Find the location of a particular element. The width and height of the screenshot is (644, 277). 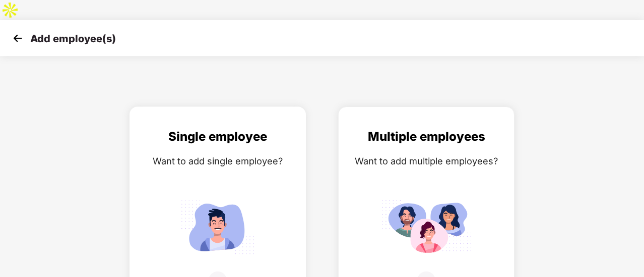

img: svg+xml;base64,PHN2ZyB4bWxucz0iaHR0cDovL3d3dy53My5vcmcvMjAwMC9zdmciIGlkPSJTaW5nbGVfZW1wbG95ZWUiIH... is located at coordinates (217, 227).